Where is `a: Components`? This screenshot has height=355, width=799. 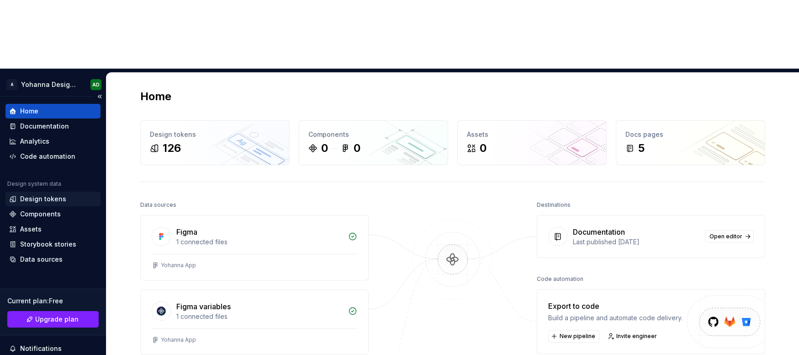
a: Components is located at coordinates (53, 214).